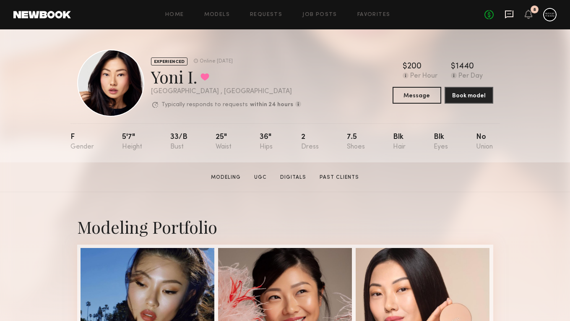 The height and width of the screenshot is (321, 570). I want to click on a: UGC, so click(260, 177).